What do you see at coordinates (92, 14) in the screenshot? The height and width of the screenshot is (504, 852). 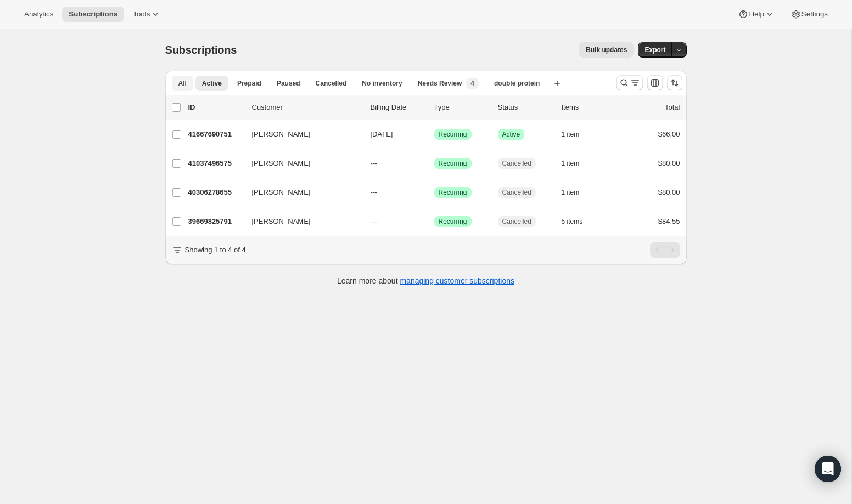 I see `button: Subscriptions` at bounding box center [92, 14].